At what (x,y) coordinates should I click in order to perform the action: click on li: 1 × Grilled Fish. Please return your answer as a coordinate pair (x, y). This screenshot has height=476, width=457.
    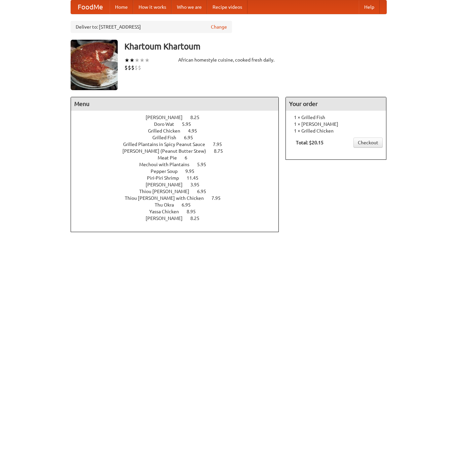
    Looking at the image, I should click on (336, 118).